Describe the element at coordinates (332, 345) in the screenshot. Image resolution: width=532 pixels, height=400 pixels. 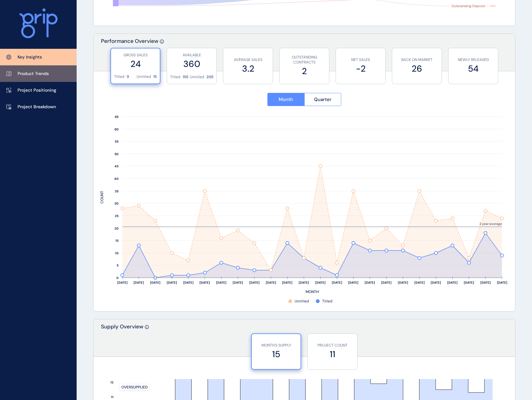
I see `p: PROJECT COUNT` at that location.